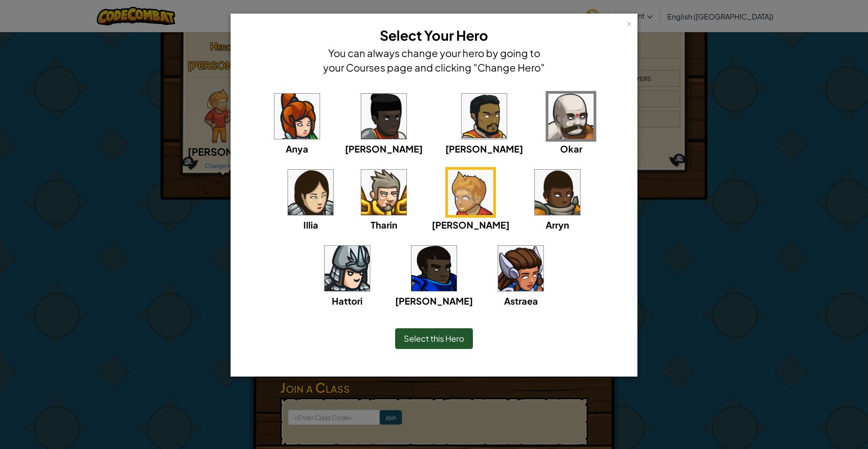  I want to click on span: Okar, so click(571, 149).